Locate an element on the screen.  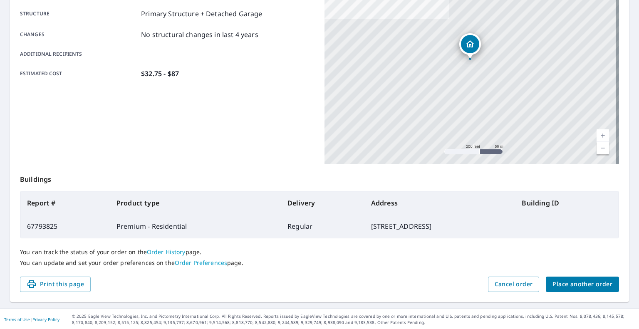
p: © 2025 Eagle View Technologies, Inc. and Pictometry International Corp. All Rights Reserved. Repo... is located at coordinates (353, 319).